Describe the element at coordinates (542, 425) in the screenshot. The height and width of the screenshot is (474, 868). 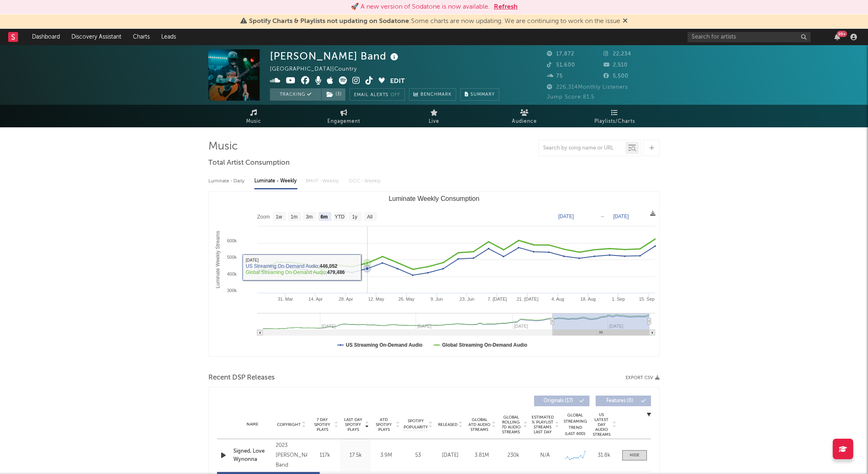
I see `span: Estimated % Playlist Streams Last Day` at that location.